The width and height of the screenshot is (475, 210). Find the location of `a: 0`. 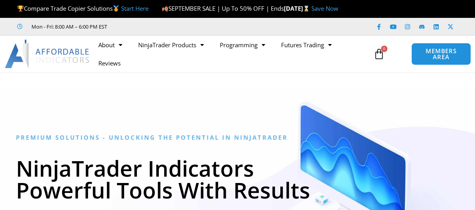

a: 0 is located at coordinates (379, 54).